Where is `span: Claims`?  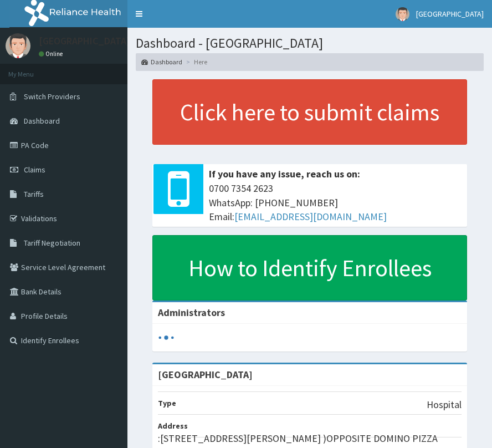
span: Claims is located at coordinates (35, 170).